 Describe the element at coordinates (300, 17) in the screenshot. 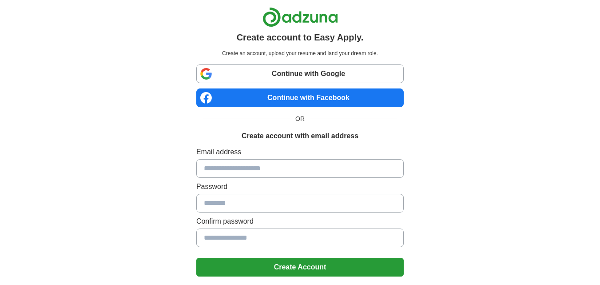

I see `img: Adzuna logo` at that location.